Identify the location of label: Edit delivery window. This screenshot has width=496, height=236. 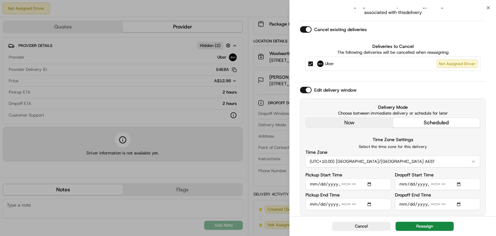
(336, 90).